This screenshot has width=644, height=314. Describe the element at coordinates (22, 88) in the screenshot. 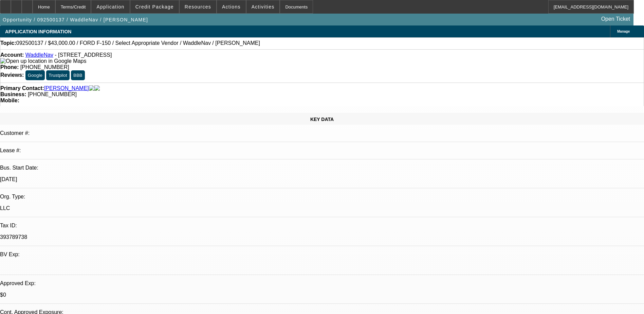

I see `strong: Primary Contact:` at that location.